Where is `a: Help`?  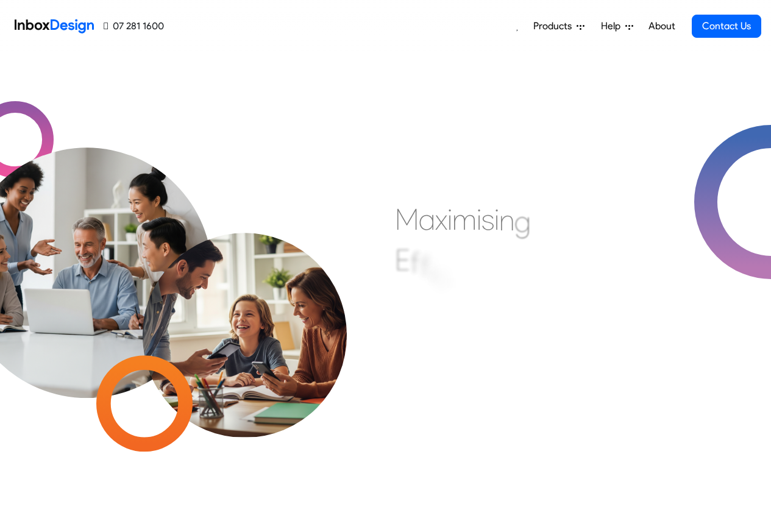
a: Help is located at coordinates (617, 26).